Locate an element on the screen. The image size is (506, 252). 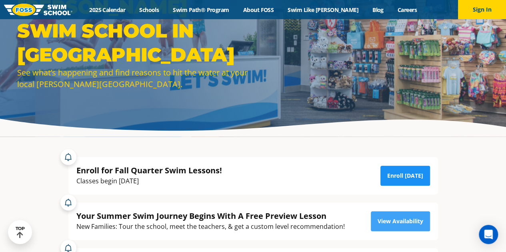
div: New Families: Tour the school, meet the teachers, & get a custom level recommendation! is located at coordinates (210, 227).